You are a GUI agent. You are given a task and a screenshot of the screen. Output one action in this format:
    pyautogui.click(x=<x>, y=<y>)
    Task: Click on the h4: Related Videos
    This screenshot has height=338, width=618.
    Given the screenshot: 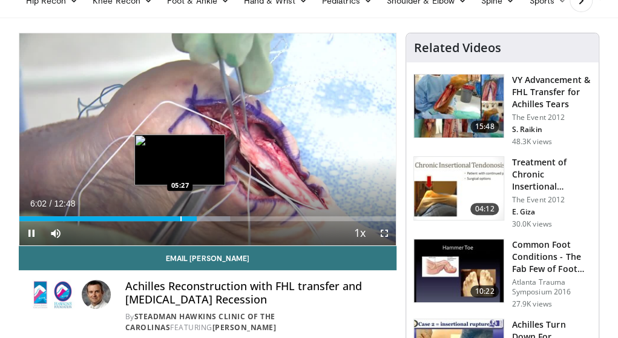 What is the action you would take?
    pyautogui.click(x=457, y=48)
    